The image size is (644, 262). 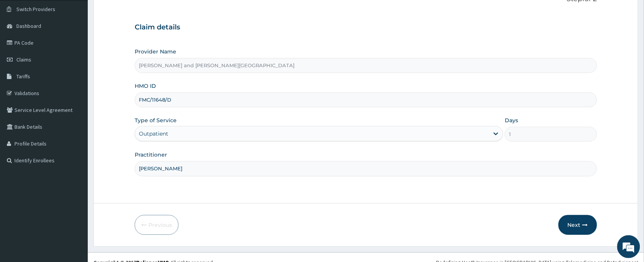 I want to click on h3: Claim details, so click(x=366, y=28).